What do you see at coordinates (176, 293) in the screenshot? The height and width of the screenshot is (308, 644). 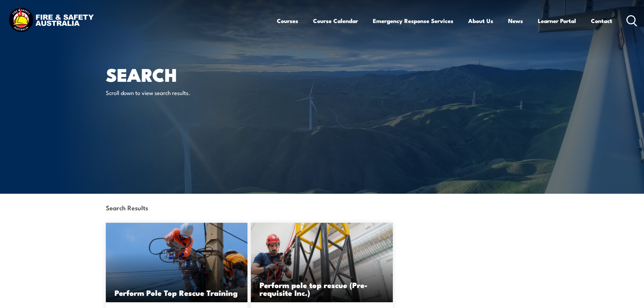 I see `h3: Perform Pole Top Rescue Training` at bounding box center [176, 293].